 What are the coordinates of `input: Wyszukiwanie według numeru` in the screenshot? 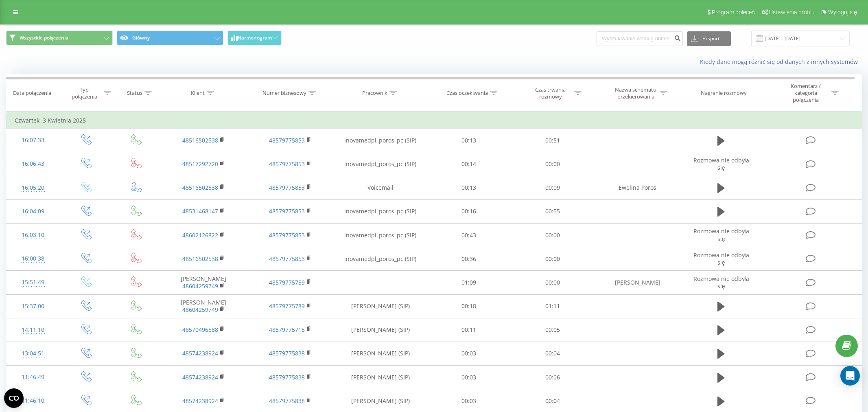 It's located at (640, 39).